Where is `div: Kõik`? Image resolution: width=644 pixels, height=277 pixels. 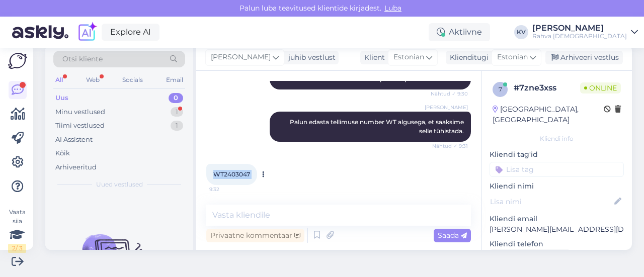 div: Kõik is located at coordinates (62, 153).